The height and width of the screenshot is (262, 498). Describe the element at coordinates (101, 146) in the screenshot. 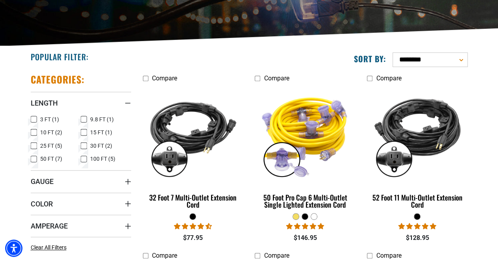

I see `span: 30 FT (2)` at that location.